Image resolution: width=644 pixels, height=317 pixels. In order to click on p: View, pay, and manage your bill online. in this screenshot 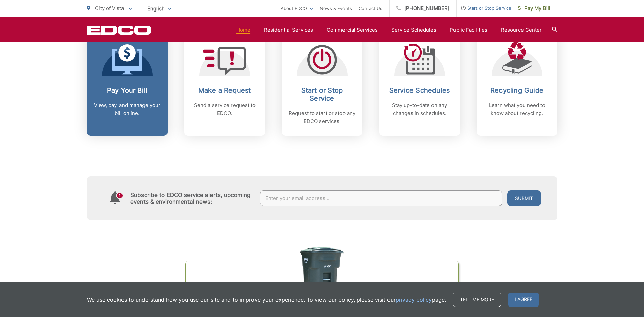, I will do `click(127, 110)`.